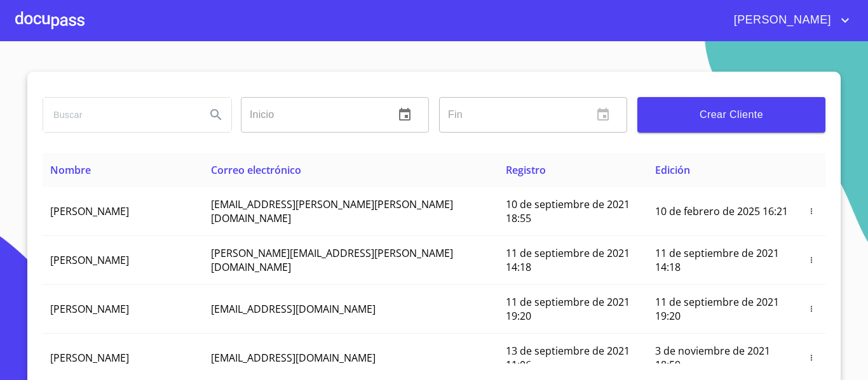  Describe the element at coordinates (119, 115) in the screenshot. I see `input: search` at that location.